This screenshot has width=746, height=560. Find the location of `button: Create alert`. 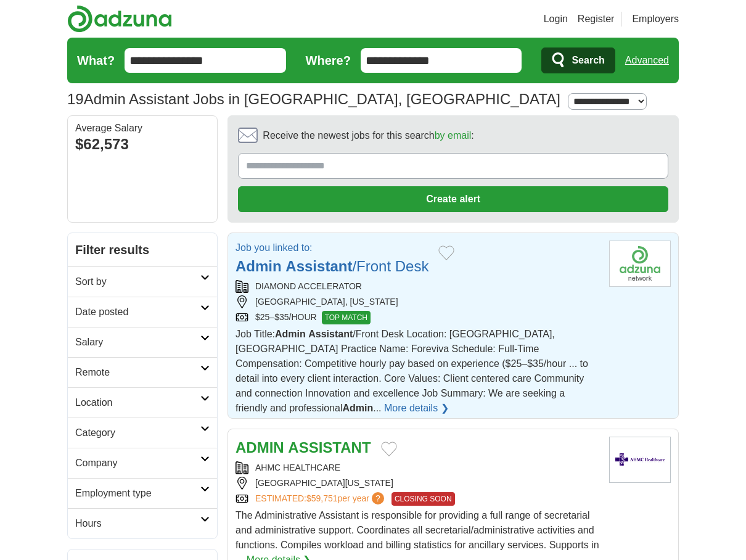

button: Create alert is located at coordinates (453, 199).